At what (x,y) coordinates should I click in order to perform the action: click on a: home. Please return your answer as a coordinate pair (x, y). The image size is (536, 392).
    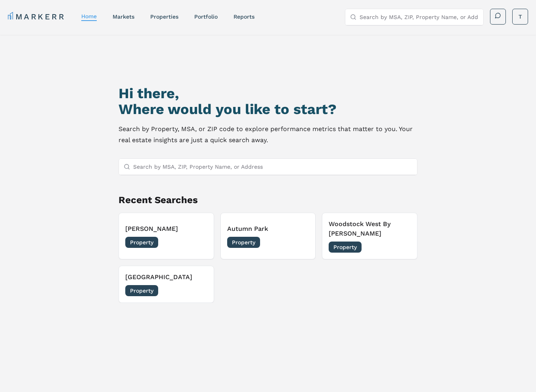
    Looking at the image, I should click on (89, 16).